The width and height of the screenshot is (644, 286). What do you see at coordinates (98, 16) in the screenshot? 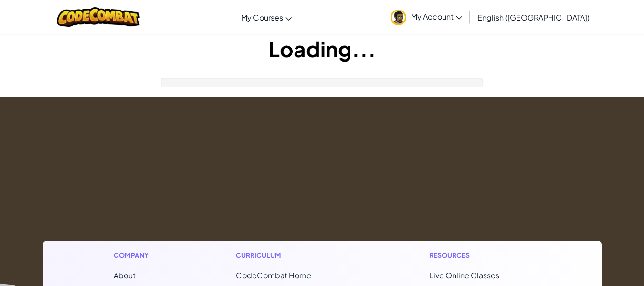
I see `img: CodeCombat logo` at bounding box center [98, 16].